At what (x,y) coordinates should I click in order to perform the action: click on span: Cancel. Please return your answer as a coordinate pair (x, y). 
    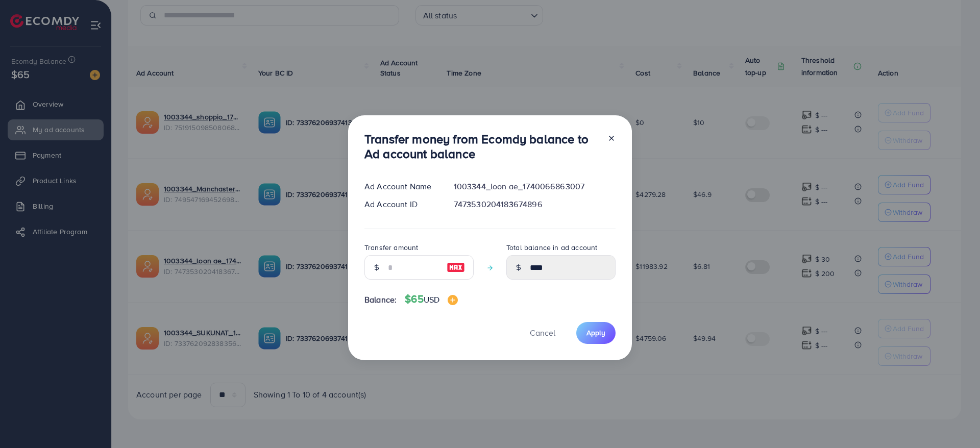
    Looking at the image, I should click on (542, 332).